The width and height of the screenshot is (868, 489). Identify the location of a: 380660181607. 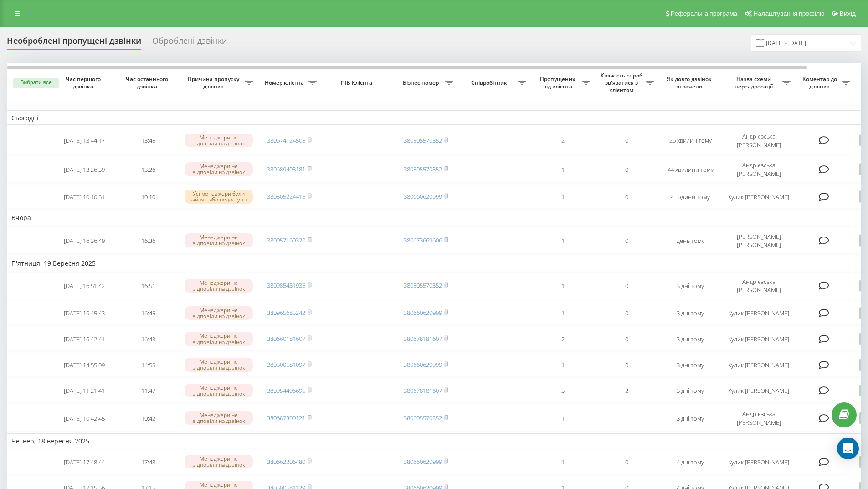
(286, 339).